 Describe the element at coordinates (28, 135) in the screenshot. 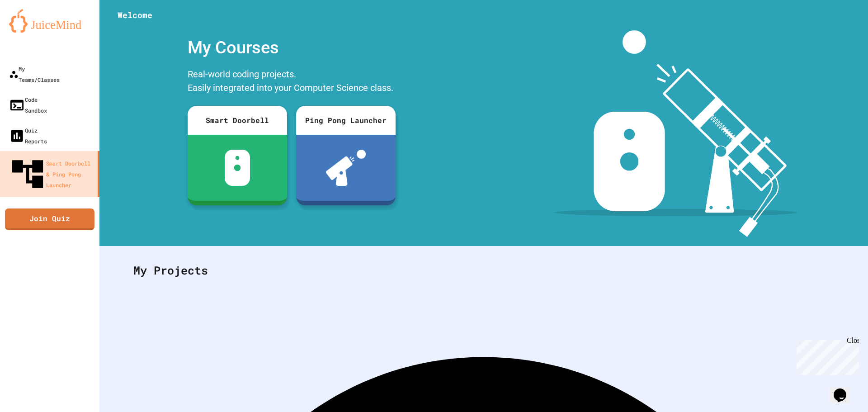

I see `div: Quiz Reports` at that location.